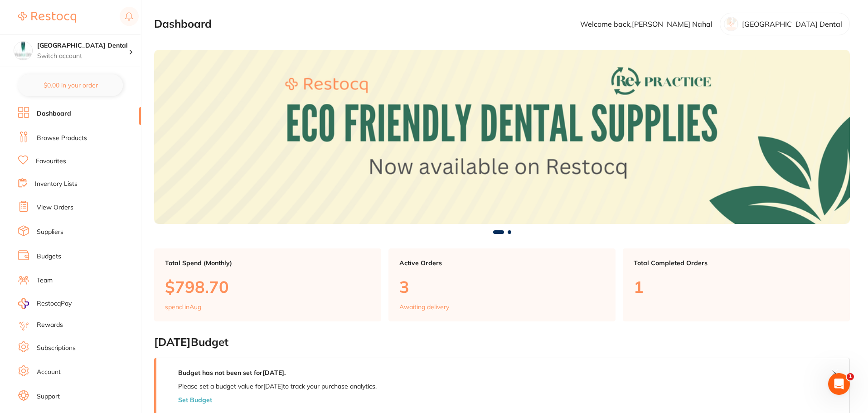 Image resolution: width=868 pixels, height=413 pixels. Describe the element at coordinates (56, 348) in the screenshot. I see `a: Subscriptions` at that location.